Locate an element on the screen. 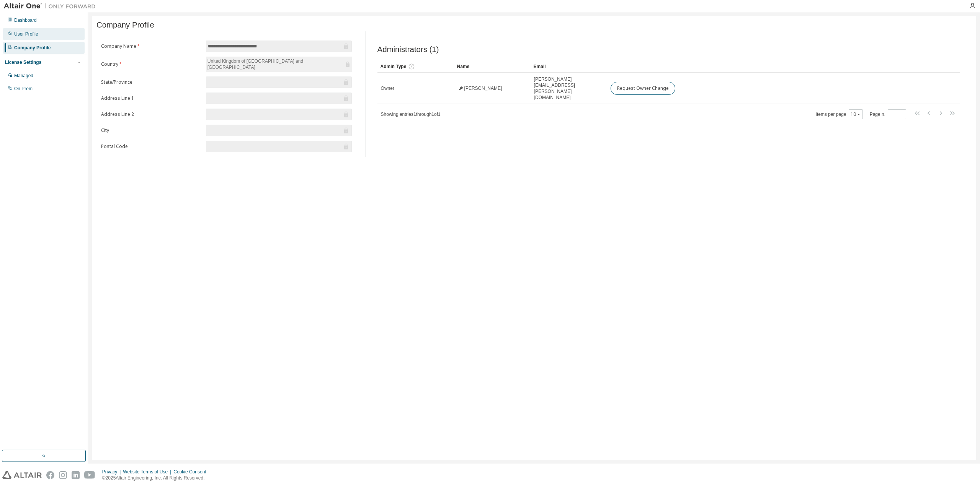 The image size is (980, 486). img: linkedin.svg is located at coordinates (75, 476).